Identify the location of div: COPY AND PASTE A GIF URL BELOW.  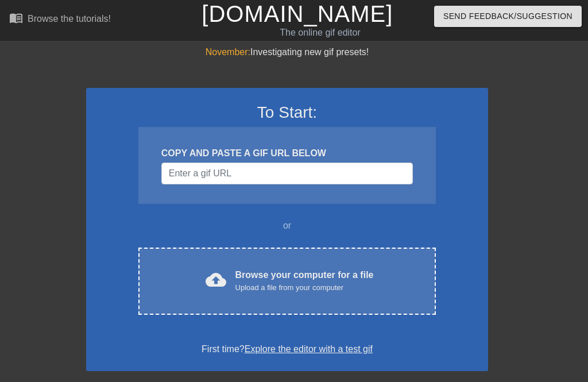
(287, 154).